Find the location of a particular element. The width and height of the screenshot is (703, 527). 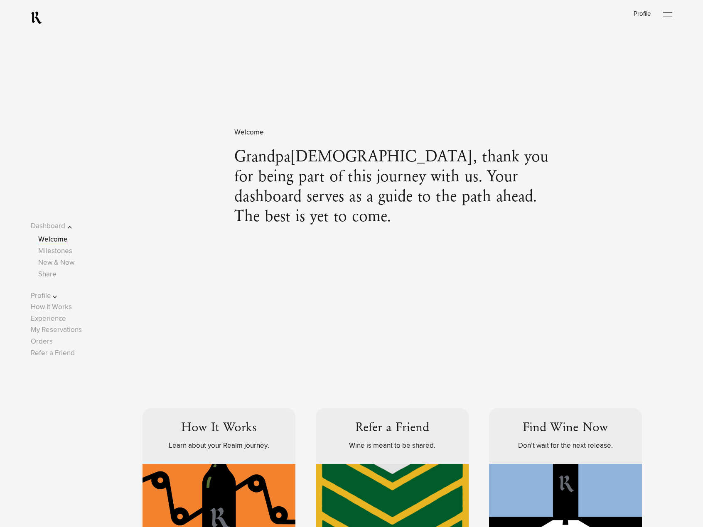

a: Milestones is located at coordinates (55, 251).